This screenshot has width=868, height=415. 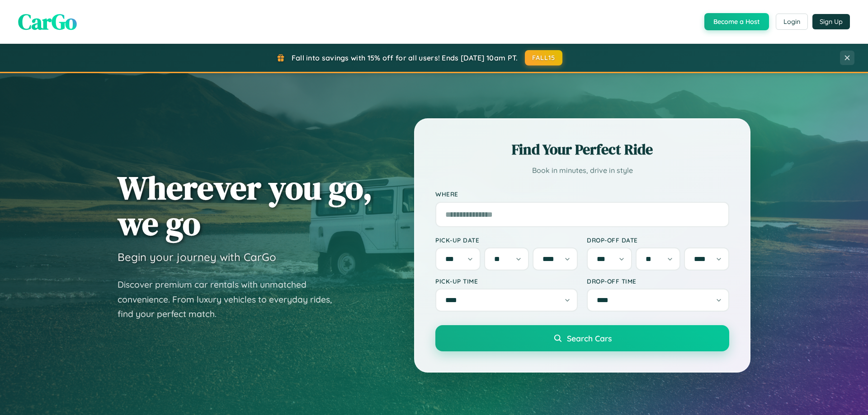 I want to click on h1: Wherever you go, we go, so click(x=245, y=206).